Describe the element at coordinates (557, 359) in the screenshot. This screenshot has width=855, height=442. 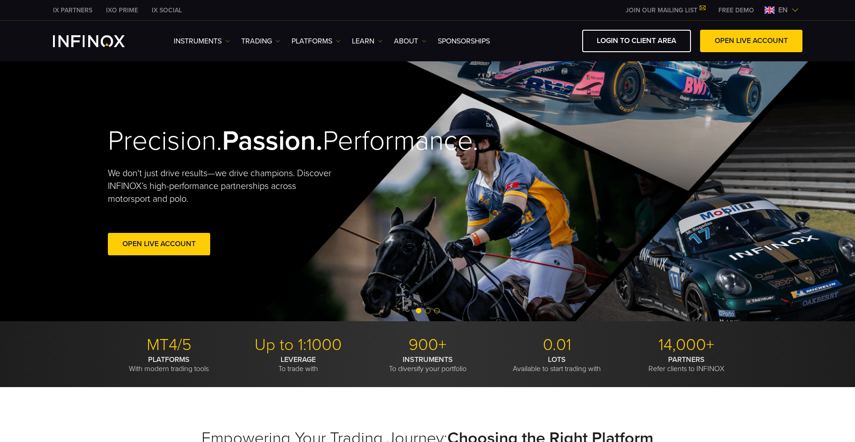
I see `strong: LOTS` at that location.